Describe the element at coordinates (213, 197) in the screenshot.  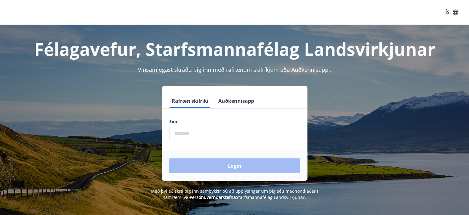
I see `a: Persónuverndarstefna` at that location.